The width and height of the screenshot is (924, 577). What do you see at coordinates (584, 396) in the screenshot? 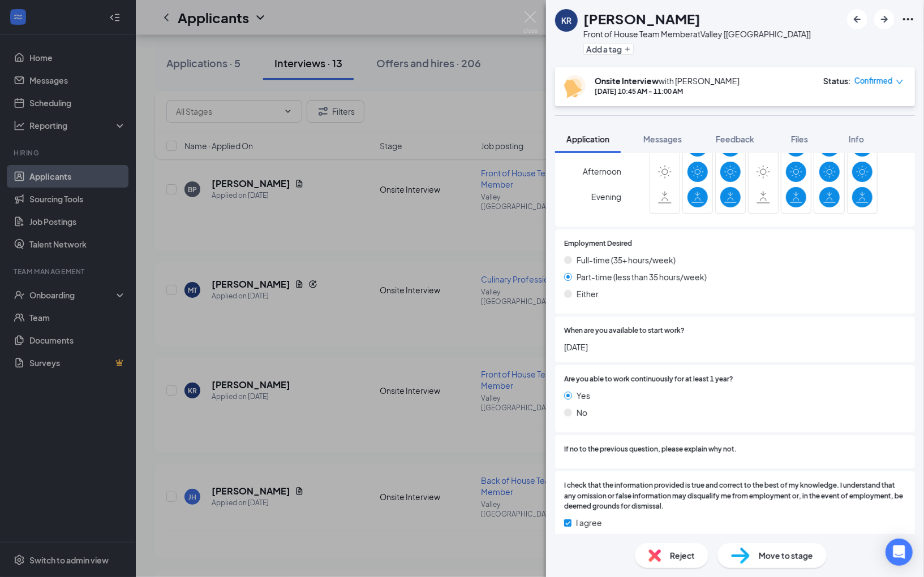
I see `span: Yes` at bounding box center [584, 396].